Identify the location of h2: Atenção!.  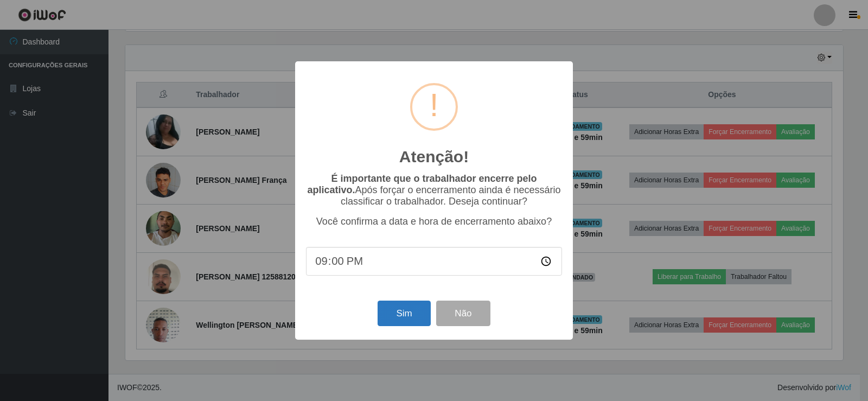
(434, 157).